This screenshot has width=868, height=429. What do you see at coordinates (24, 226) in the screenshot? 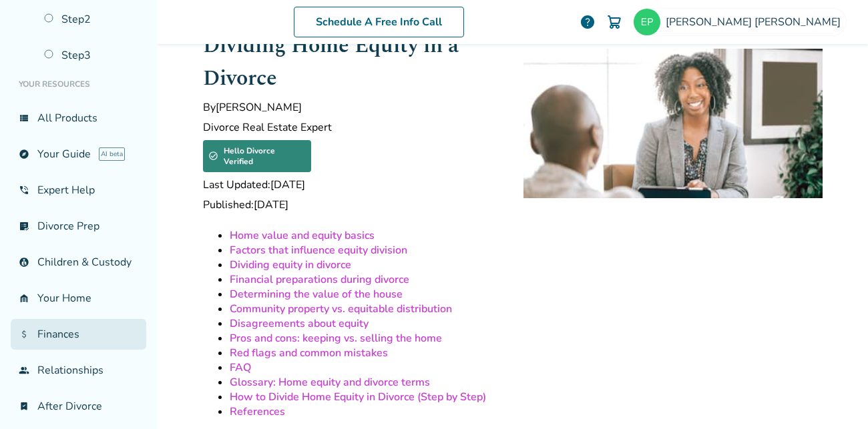
I see `span: list_alt_check` at bounding box center [24, 226].